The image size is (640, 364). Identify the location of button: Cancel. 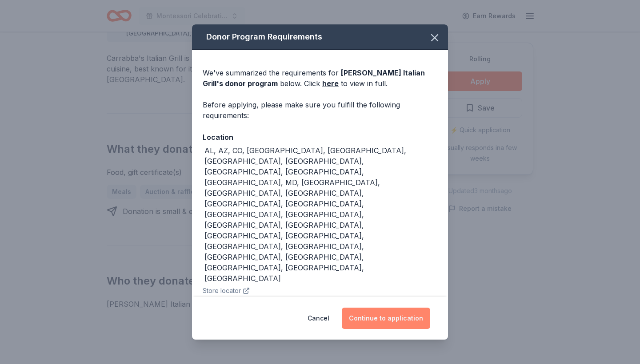
(318, 319).